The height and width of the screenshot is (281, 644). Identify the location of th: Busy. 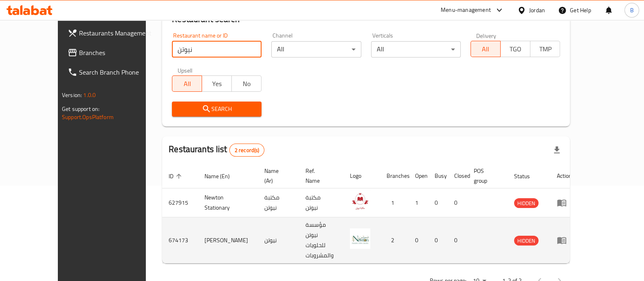
(438, 176).